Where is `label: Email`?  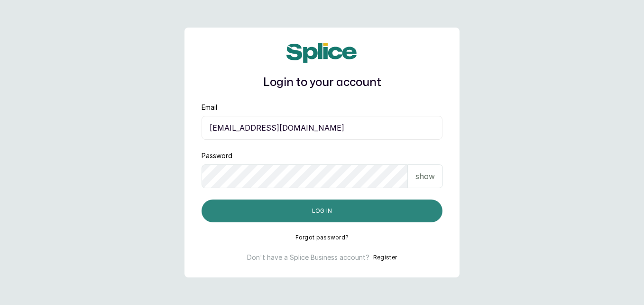 label: Email is located at coordinates (209, 107).